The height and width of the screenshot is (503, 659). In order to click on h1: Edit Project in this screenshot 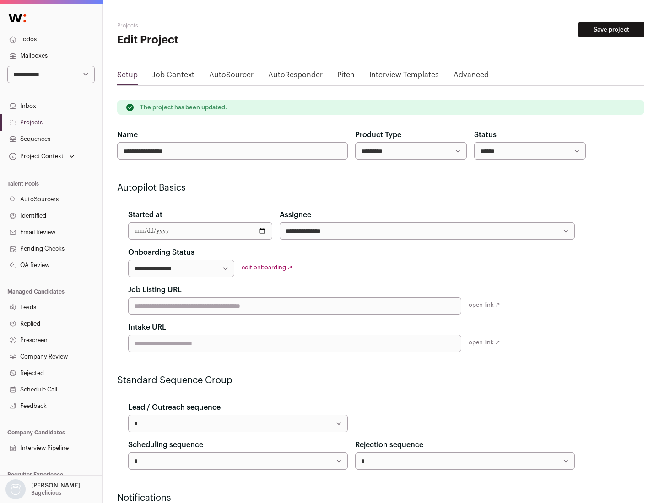, I will do `click(205, 40)`.